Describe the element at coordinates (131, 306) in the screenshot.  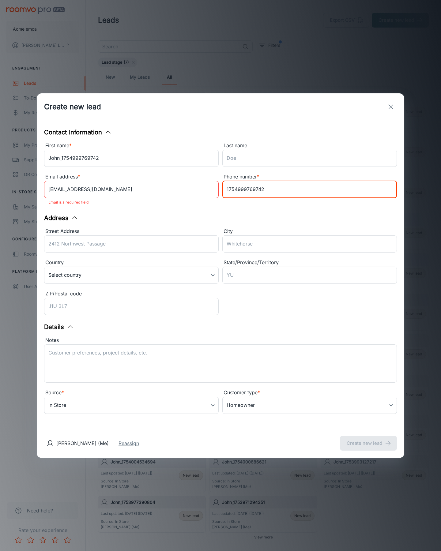
I see `input: J1U 3L7` at that location.